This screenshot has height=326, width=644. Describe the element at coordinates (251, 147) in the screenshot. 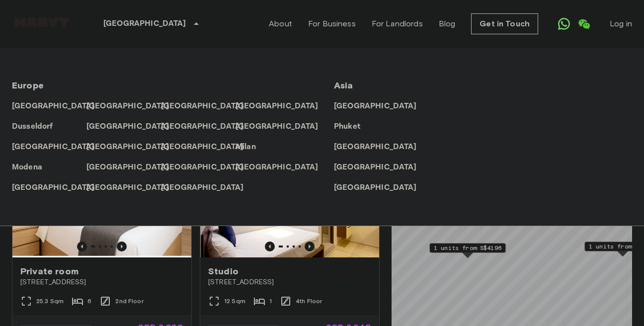

I see `a: Milan` at that location.